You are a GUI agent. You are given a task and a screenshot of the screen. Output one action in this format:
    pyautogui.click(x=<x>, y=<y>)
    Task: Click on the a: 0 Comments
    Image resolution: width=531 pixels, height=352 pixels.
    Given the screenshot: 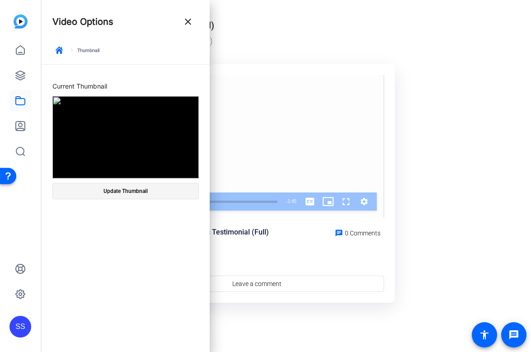 What is the action you would take?
    pyautogui.click(x=357, y=232)
    